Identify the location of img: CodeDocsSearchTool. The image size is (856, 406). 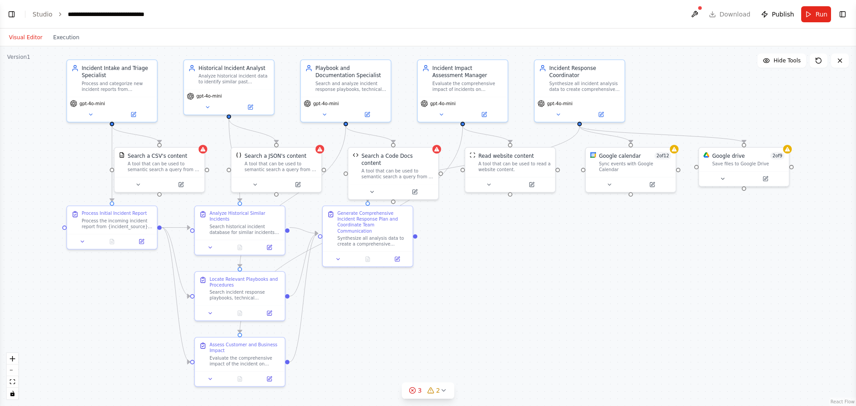
(355, 155).